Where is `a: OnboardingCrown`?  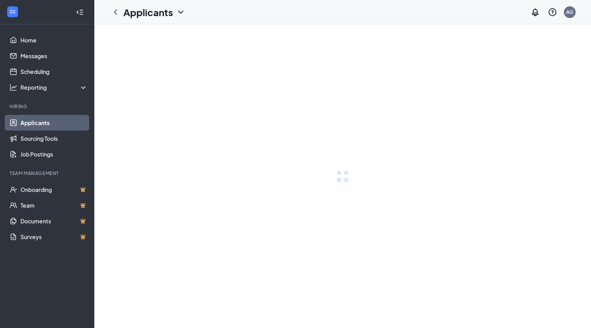
a: OnboardingCrown is located at coordinates (54, 189).